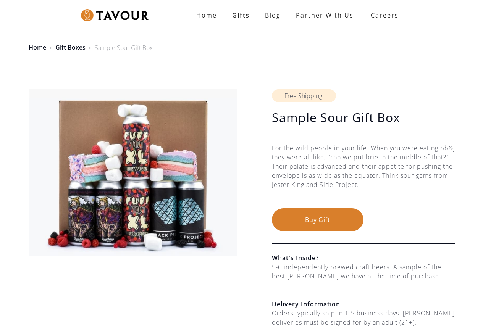  Describe the element at coordinates (206, 15) in the screenshot. I see `strong: Home` at that location.